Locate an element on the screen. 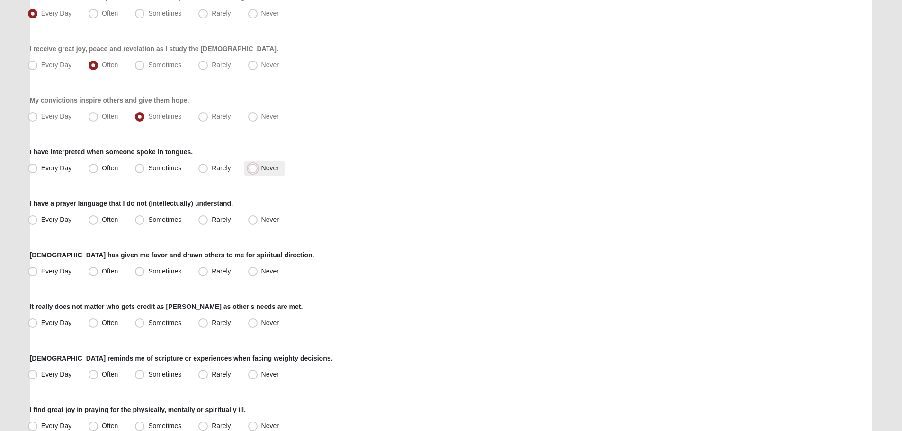 The image size is (902, 431). label: I have a prayer language that I do not (intellectually) understand. is located at coordinates (131, 204).